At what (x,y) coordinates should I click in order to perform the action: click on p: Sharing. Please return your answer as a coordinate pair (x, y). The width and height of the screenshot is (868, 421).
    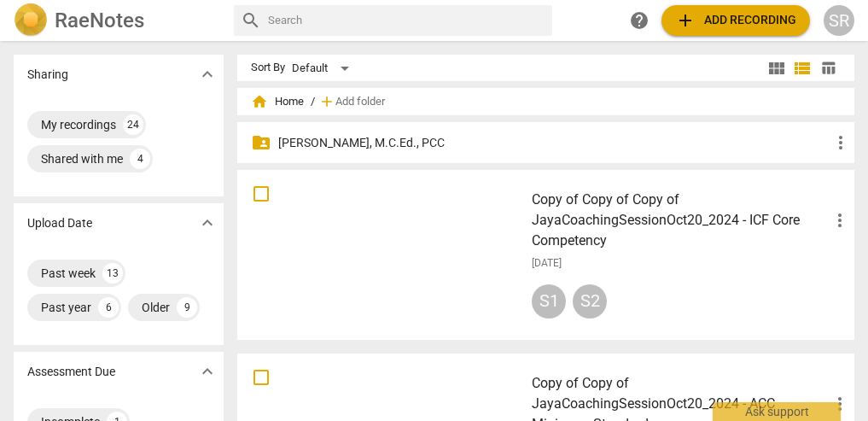
    Looking at the image, I should click on (48, 74).